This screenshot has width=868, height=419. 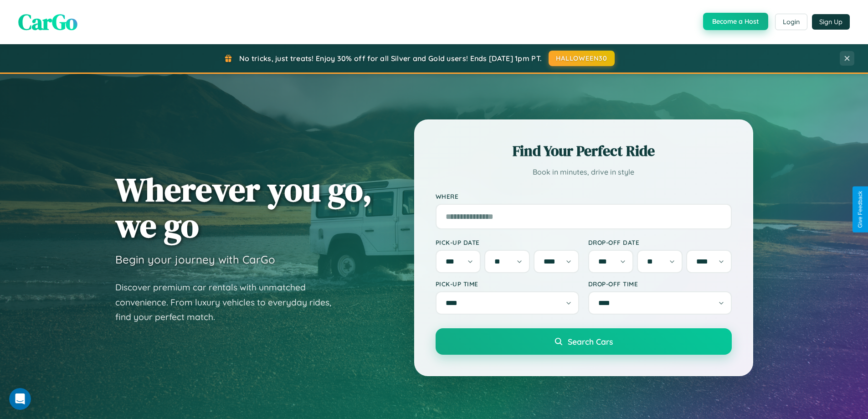 I want to click on label: Pick-up Date, so click(x=507, y=242).